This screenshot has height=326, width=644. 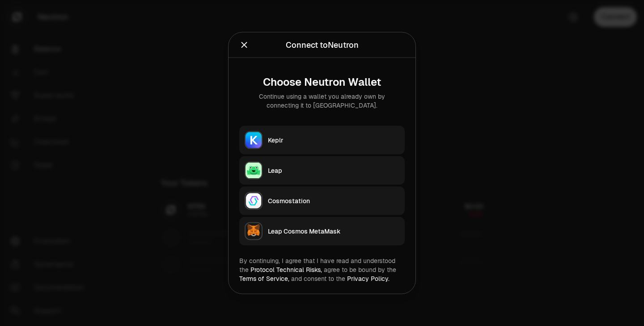 I want to click on img: Cosmostation, so click(x=254, y=201).